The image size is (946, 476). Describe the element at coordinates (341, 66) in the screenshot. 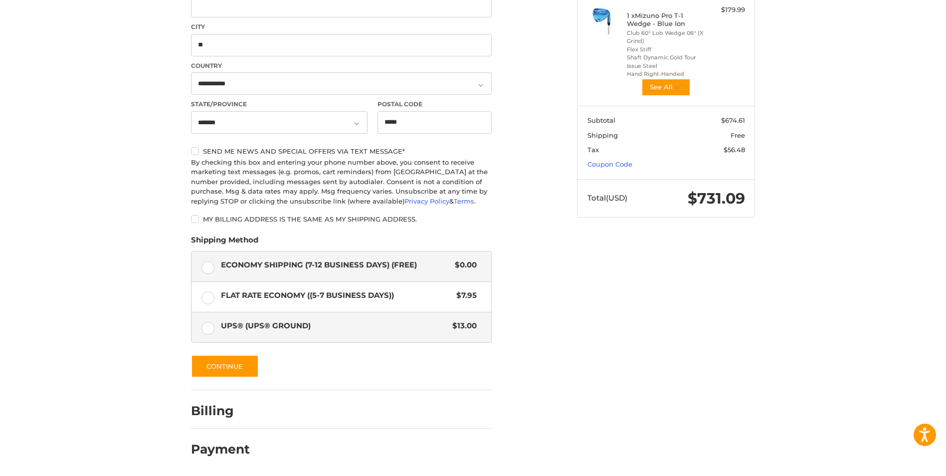

I see `label: Country` at that location.